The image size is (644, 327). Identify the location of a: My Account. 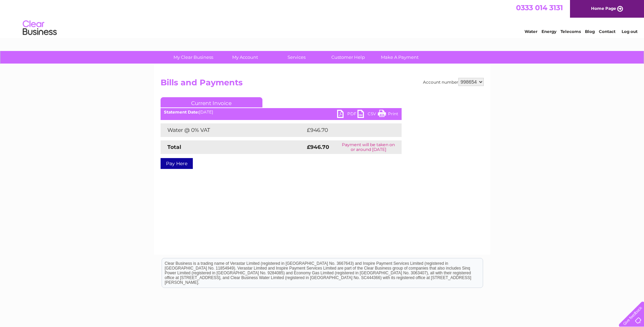
(245, 57).